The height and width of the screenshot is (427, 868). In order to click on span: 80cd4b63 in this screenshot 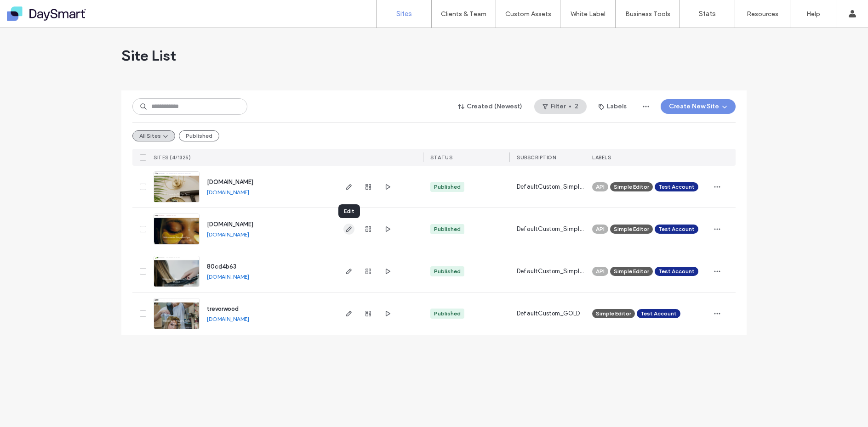, I will do `click(222, 266)`.